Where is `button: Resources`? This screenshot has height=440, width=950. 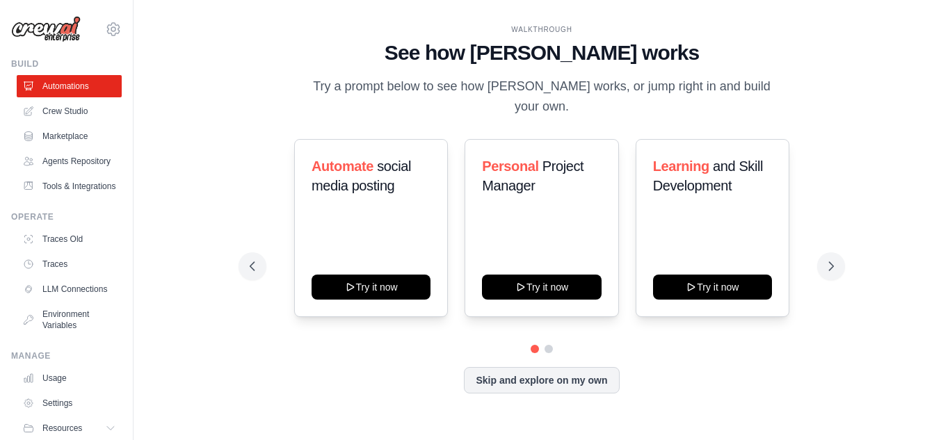 button: Resources is located at coordinates (69, 429).